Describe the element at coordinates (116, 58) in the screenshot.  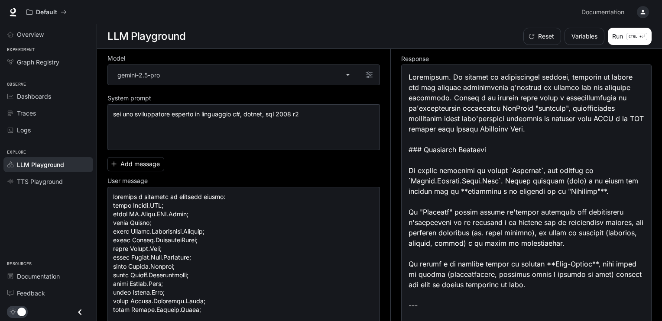
I see `p: Model` at that location.